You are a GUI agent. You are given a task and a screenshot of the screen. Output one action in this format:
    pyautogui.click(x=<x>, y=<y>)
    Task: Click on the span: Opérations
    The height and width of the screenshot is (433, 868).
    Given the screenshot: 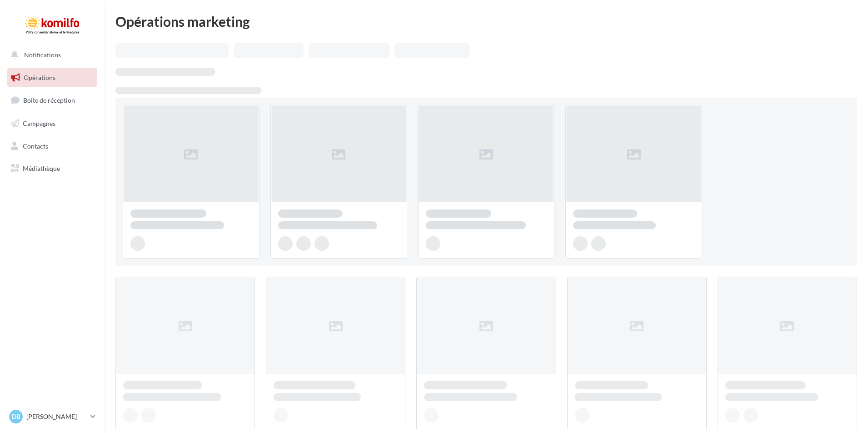 What is the action you would take?
    pyautogui.click(x=40, y=77)
    